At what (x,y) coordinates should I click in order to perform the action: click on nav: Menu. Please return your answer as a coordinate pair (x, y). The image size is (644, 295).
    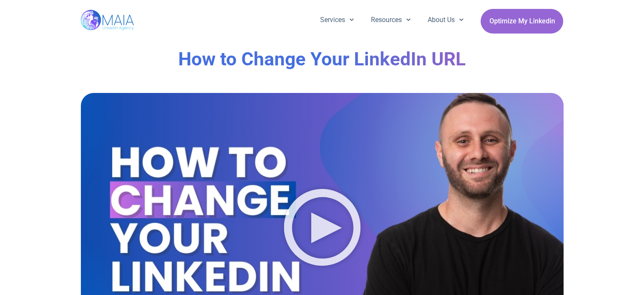
    Looking at the image, I should click on (392, 20).